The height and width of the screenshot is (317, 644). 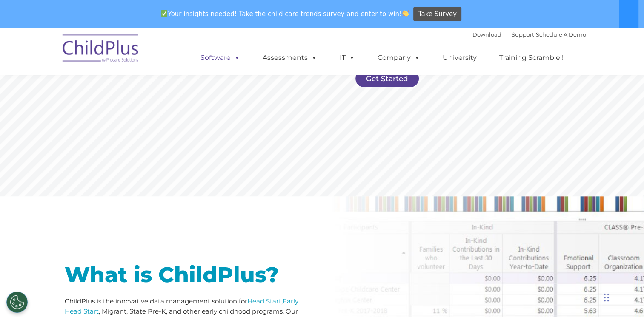 I want to click on h1: What is ChildPlus?, so click(x=190, y=275).